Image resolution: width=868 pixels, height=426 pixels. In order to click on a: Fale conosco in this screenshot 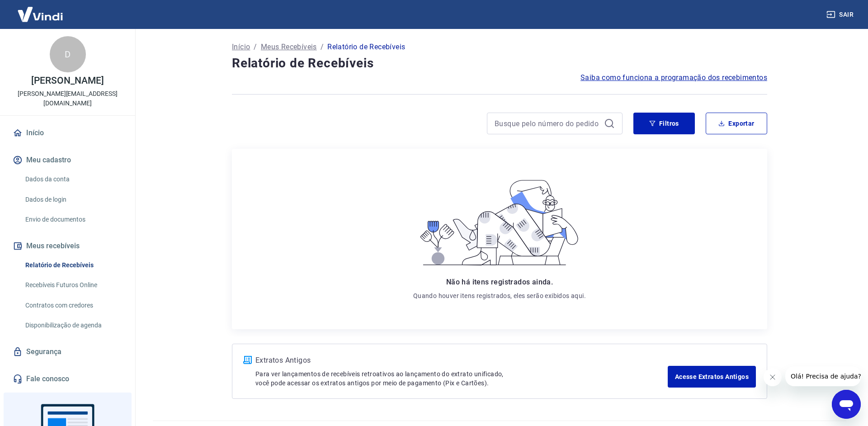, I will do `click(68, 378)`.